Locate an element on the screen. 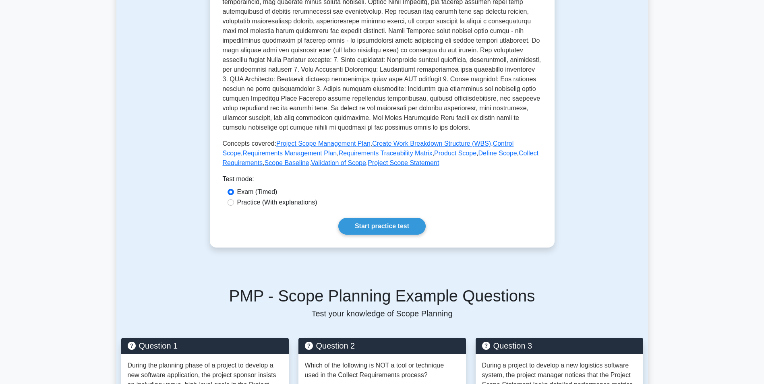  a: Define Scope is located at coordinates (498, 153).